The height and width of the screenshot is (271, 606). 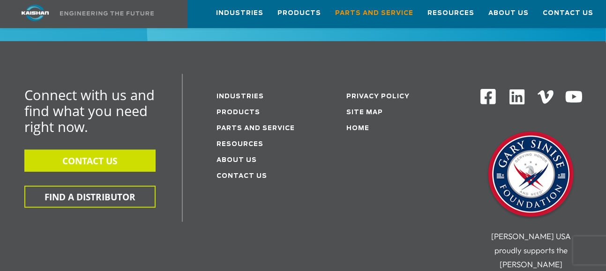 What do you see at coordinates (531, 176) in the screenshot?
I see `img: Gary Sinise Foundation` at bounding box center [531, 176].